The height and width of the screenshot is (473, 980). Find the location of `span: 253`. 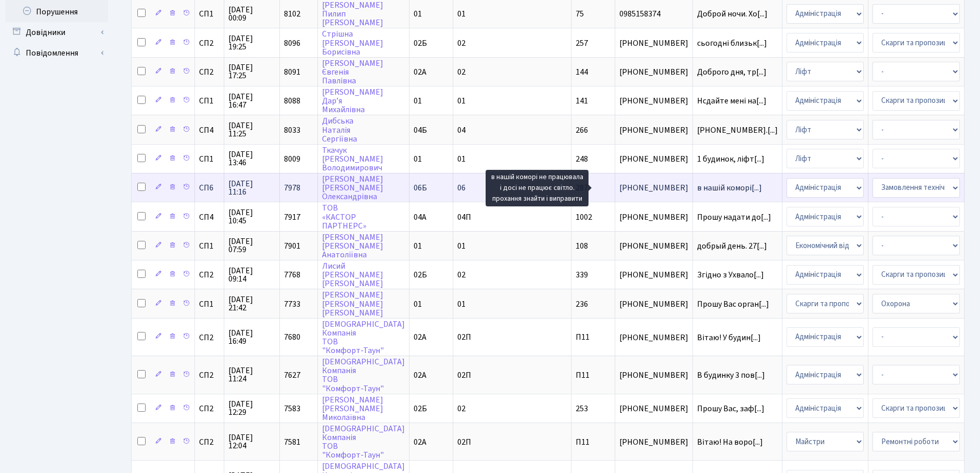

span: 253 is located at coordinates (582, 408).